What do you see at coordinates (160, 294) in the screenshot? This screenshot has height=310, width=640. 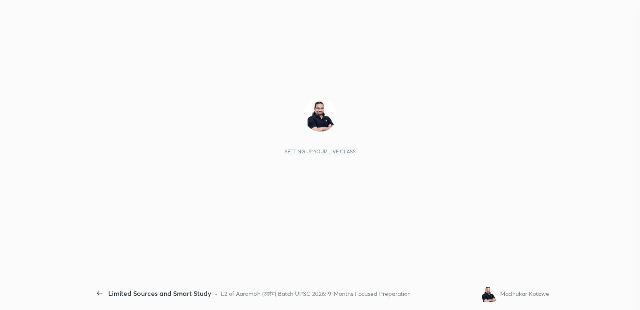 I see `div: Limited Sources and Smart Study` at bounding box center [160, 294].